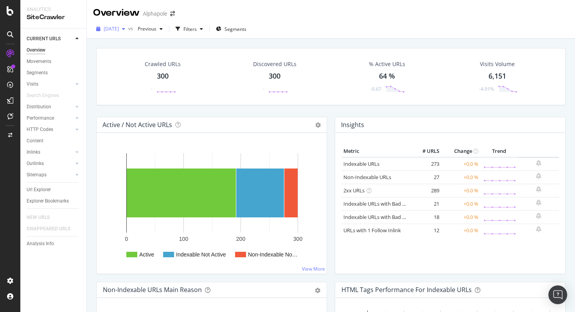  Describe the element at coordinates (131, 28) in the screenshot. I see `span: vs` at that location.